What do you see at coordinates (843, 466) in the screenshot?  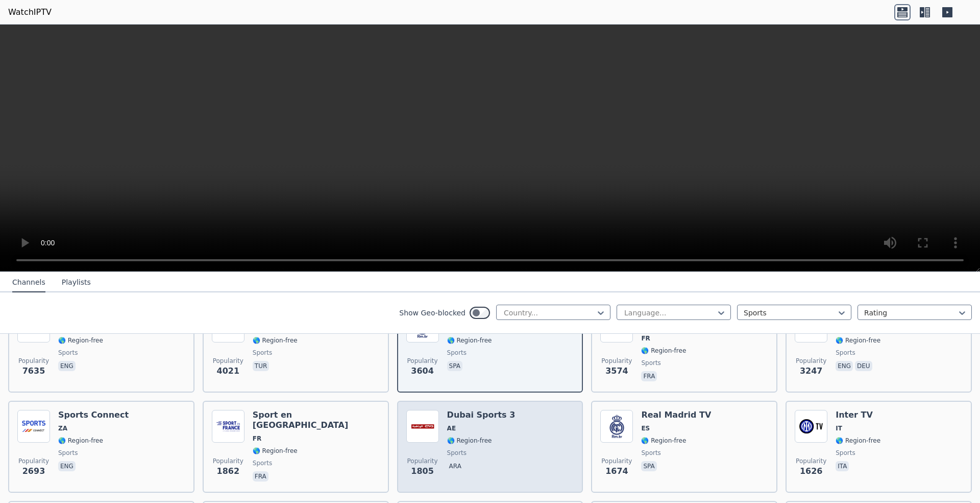 I see `p: ita` at bounding box center [843, 466].